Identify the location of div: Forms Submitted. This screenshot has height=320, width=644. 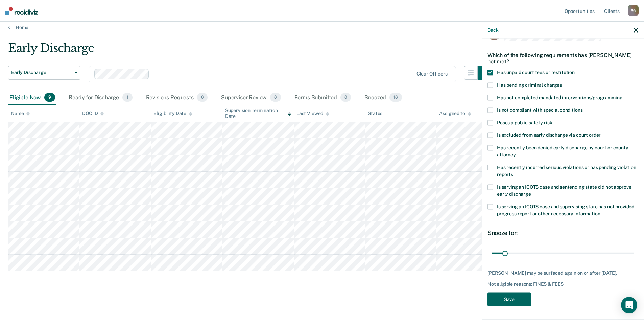
(323, 98).